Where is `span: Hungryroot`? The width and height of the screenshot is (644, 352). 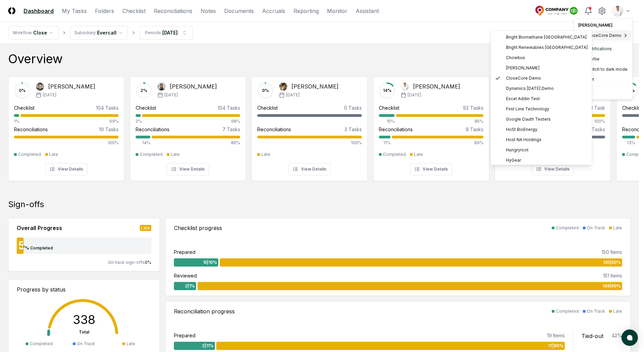
span: Hungryroot is located at coordinates (517, 150).